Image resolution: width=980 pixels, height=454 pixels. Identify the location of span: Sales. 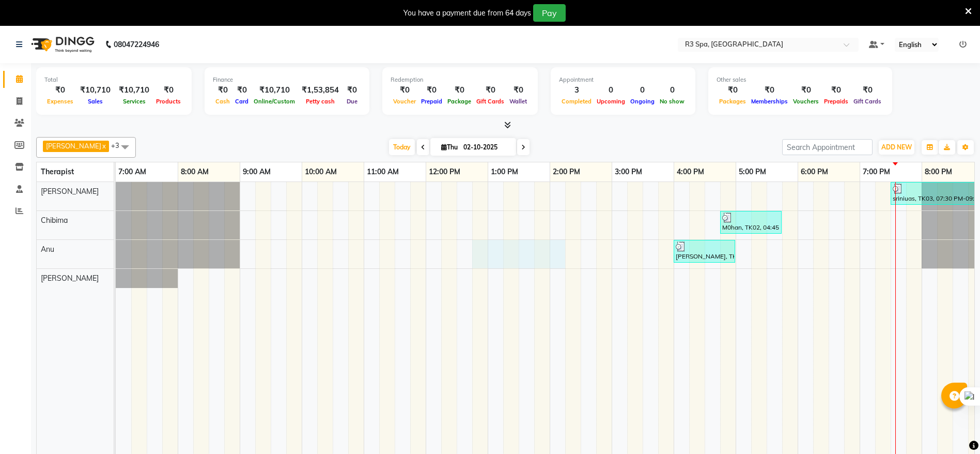
(95, 101).